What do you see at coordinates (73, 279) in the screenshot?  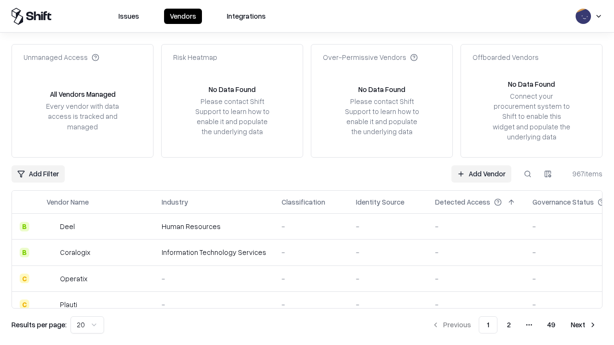 I see `div: Operatix` at bounding box center [73, 279].